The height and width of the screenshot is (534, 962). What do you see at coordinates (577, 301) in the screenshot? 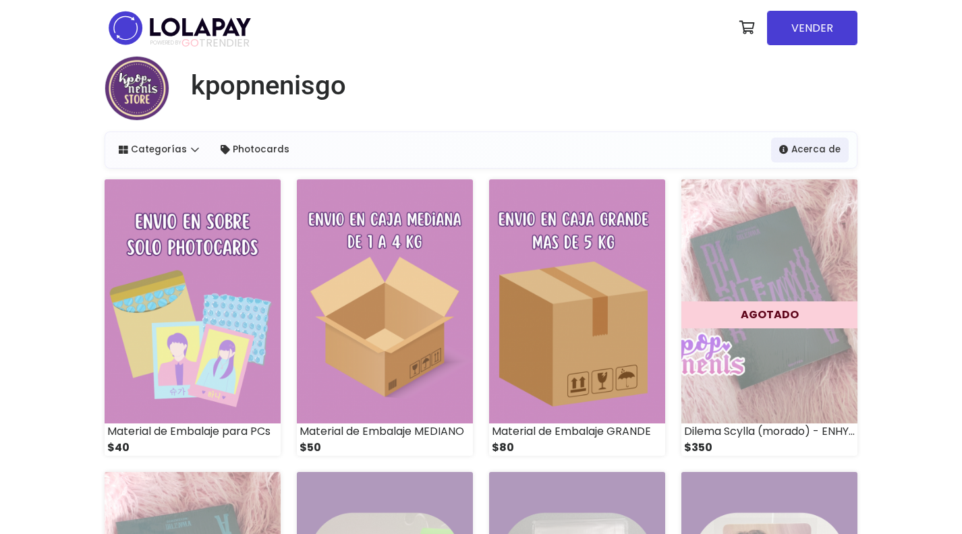
I see `img: small_1701278962206.png` at bounding box center [577, 301].